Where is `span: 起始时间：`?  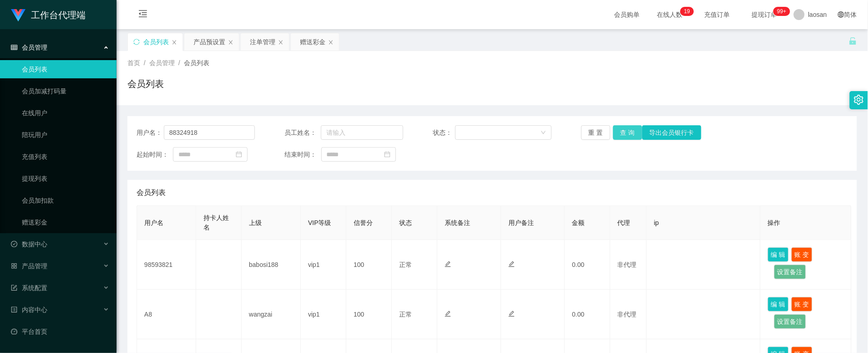
span: 起始时间： is located at coordinates (155, 154).